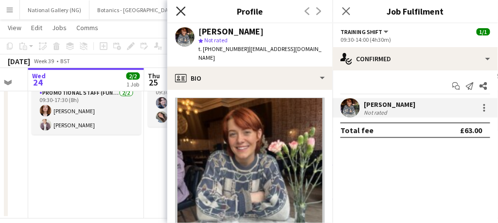  What do you see at coordinates (365, 32) in the screenshot?
I see `button: Training shift` at bounding box center [365, 32].